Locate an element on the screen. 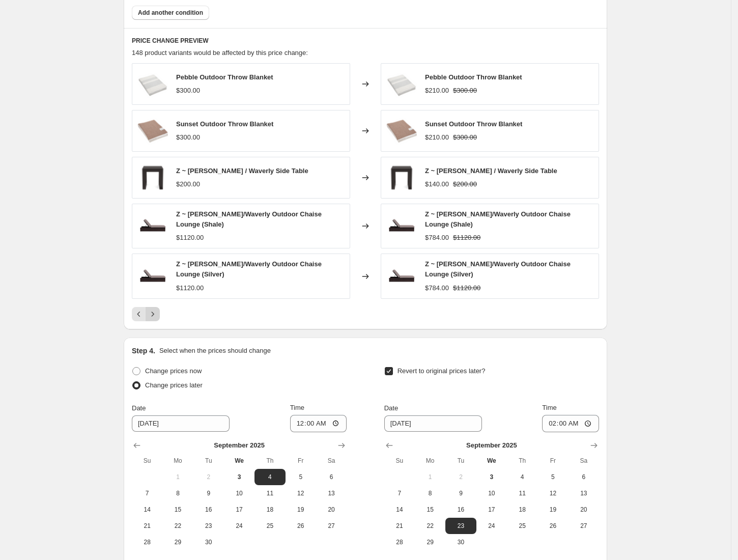 Image resolution: width=738 pixels, height=560 pixels. input: 9/3/2025 is located at coordinates (433, 423).